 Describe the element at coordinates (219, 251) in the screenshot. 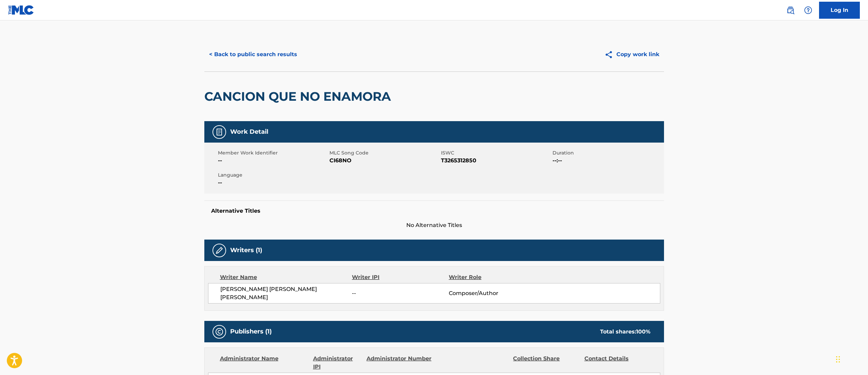

I see `img: Writers` at that location.